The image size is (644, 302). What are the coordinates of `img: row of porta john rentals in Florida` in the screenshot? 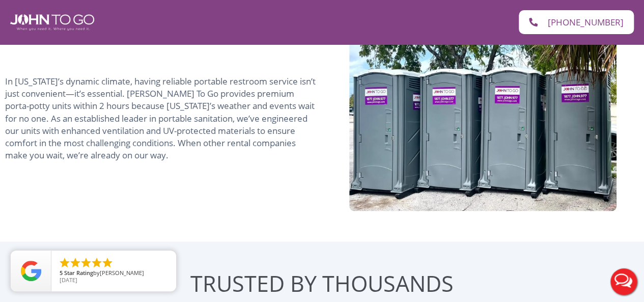 It's located at (483, 121).